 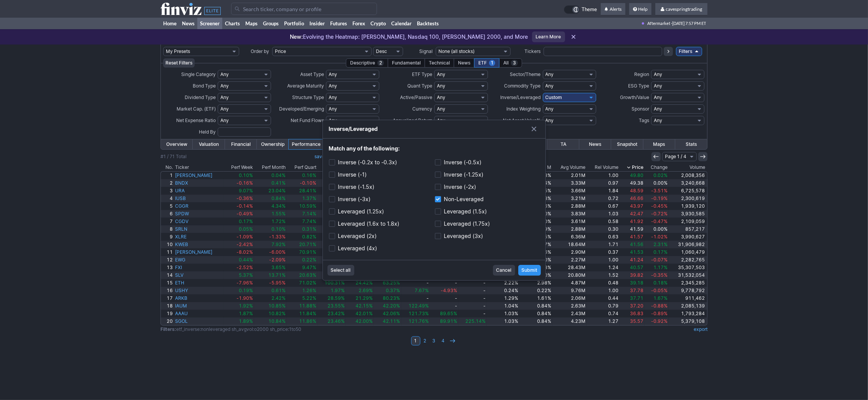 I want to click on input: Non-Leveraged, so click(x=438, y=199).